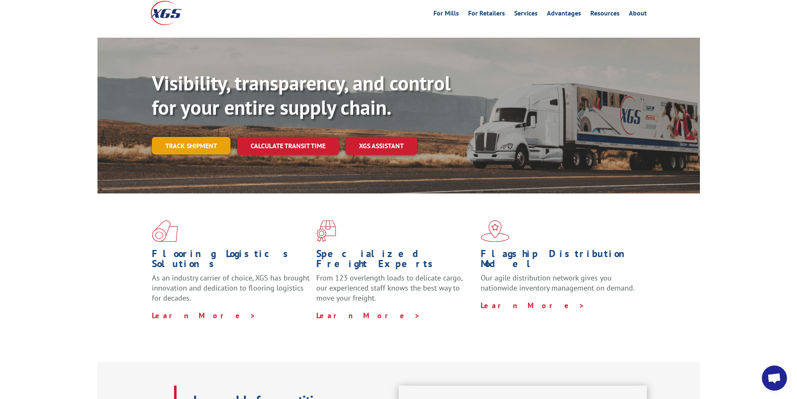 The width and height of the screenshot is (797, 399). What do you see at coordinates (638, 15) in the screenshot?
I see `a: About` at bounding box center [638, 15].